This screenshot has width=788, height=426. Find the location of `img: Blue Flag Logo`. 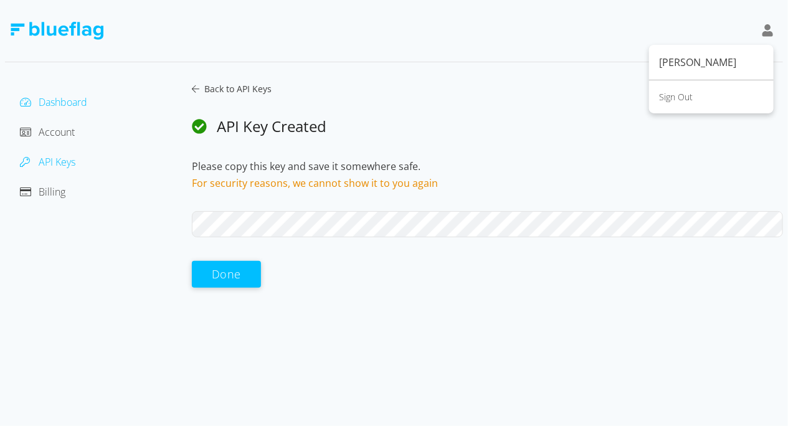

img: Blue Flag Logo is located at coordinates (57, 31).